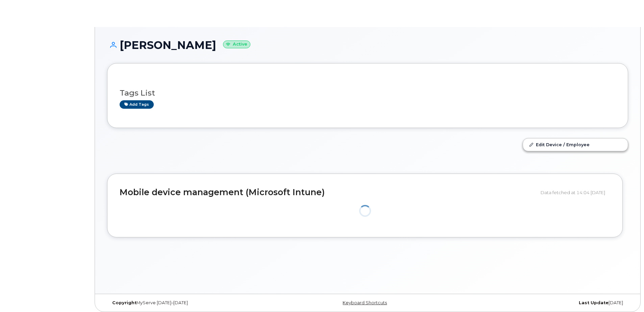 The height and width of the screenshot is (312, 644). Describe the element at coordinates (367, 93) in the screenshot. I see `h3: Tags List` at that location.